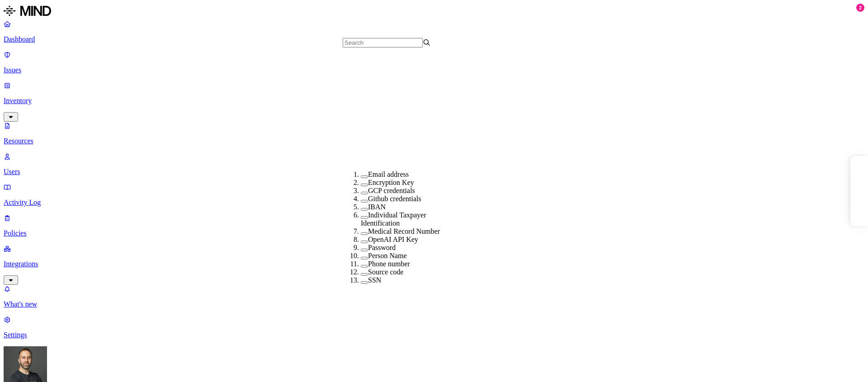  Describe the element at coordinates (395, 198) in the screenshot. I see `label: Github credentials` at that location.